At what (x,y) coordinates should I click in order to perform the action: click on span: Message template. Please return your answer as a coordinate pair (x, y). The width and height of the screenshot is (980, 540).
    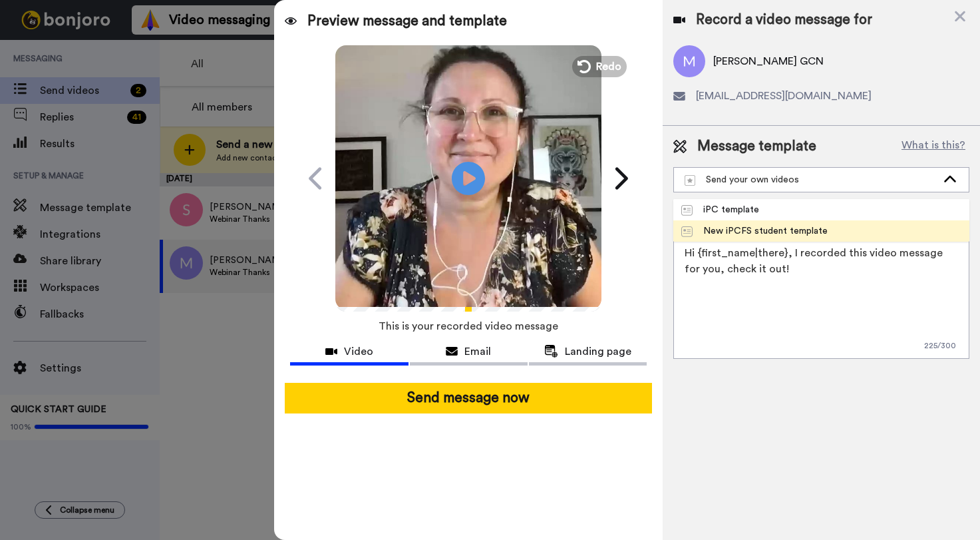
    Looking at the image, I should click on (757, 146).